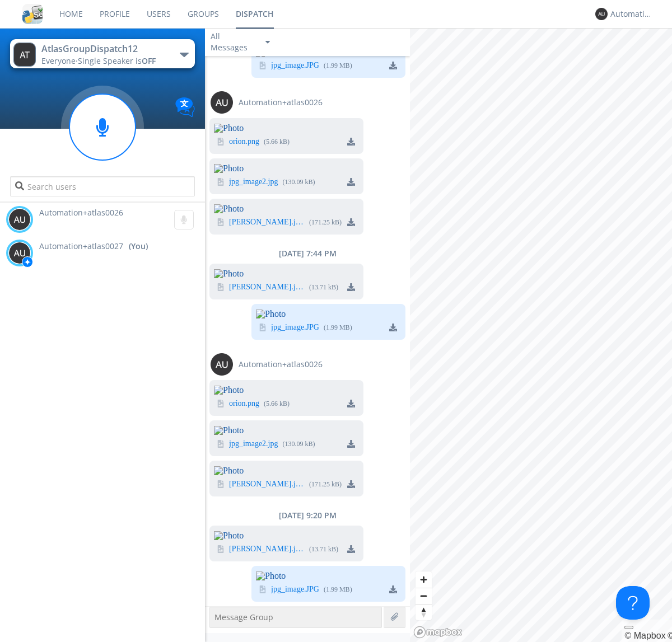 The width and height of the screenshot is (672, 642). I want to click on span: Zoom in, so click(424, 579).